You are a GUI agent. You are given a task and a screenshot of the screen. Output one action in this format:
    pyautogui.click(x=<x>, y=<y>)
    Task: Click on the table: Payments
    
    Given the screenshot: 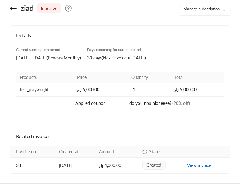 What is the action you would take?
    pyautogui.click(x=120, y=159)
    